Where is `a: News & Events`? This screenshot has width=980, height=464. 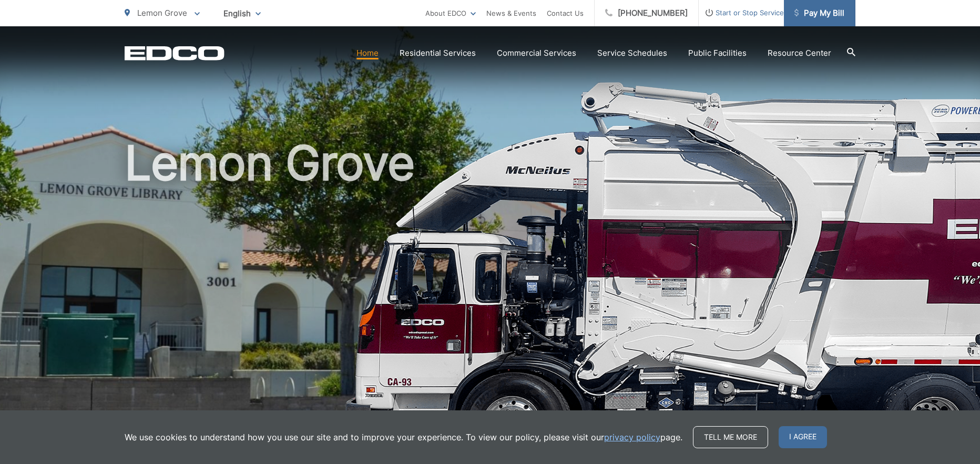
a: News & Events is located at coordinates (511, 13).